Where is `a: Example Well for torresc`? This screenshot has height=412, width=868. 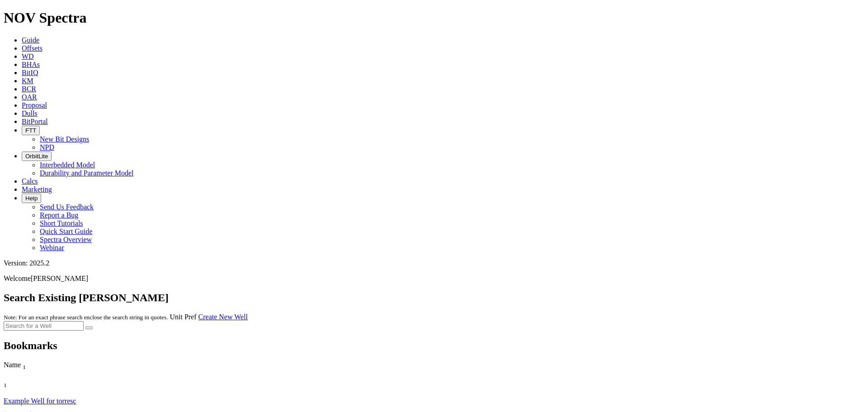 a: Example Well for torresc is located at coordinates (40, 401).